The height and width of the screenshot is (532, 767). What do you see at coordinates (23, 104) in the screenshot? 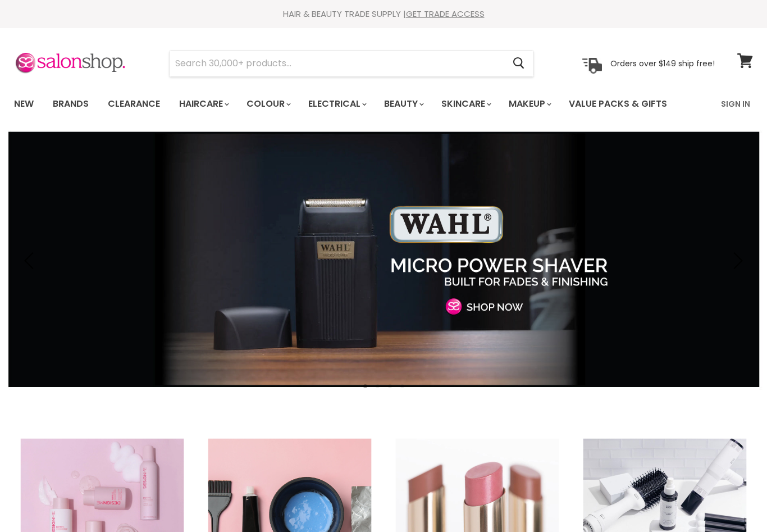
I see `a: New` at bounding box center [23, 104].